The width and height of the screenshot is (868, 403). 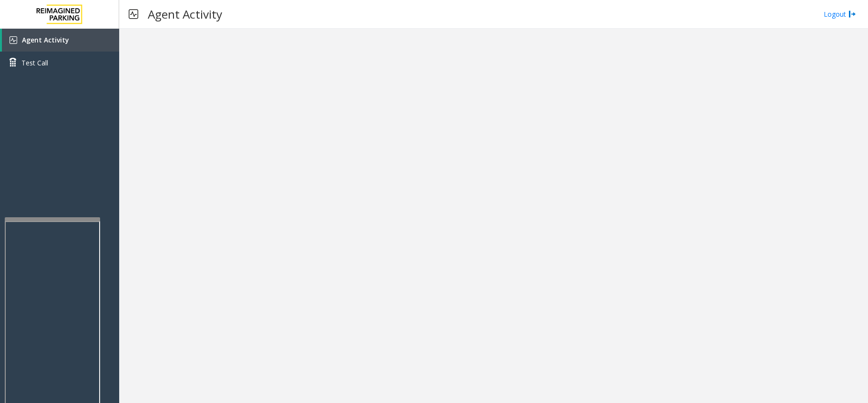 What do you see at coordinates (60, 40) in the screenshot?
I see `a: Agent Activity` at bounding box center [60, 40].